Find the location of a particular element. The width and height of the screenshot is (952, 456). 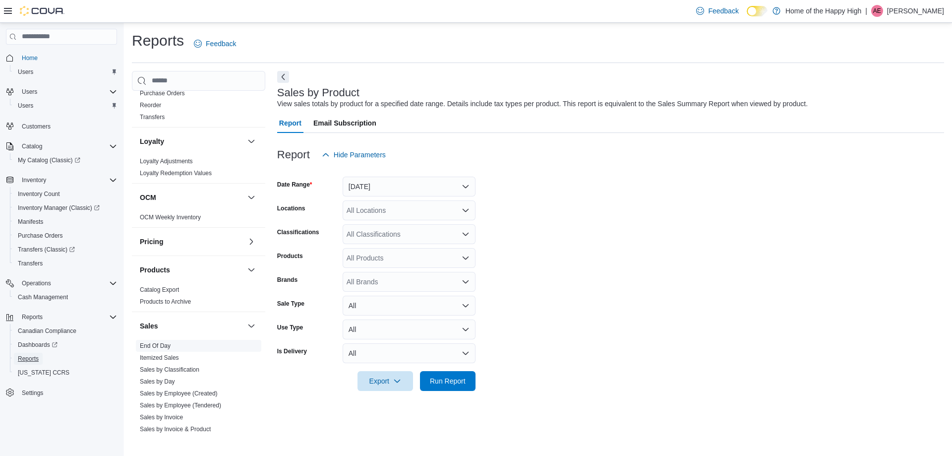

span: Dashboards is located at coordinates (65, 344).